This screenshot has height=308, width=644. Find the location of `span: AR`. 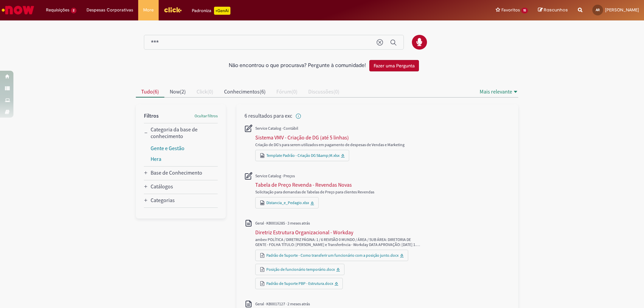

span: AR is located at coordinates (598, 10).